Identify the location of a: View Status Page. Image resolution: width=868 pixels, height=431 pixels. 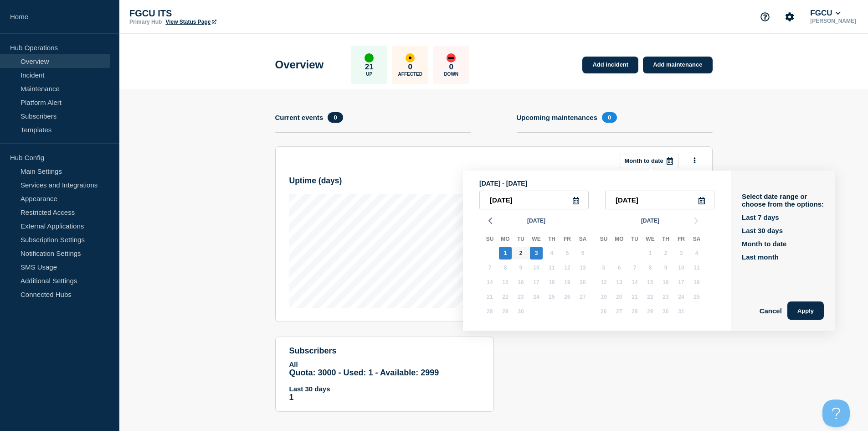
(190, 22).